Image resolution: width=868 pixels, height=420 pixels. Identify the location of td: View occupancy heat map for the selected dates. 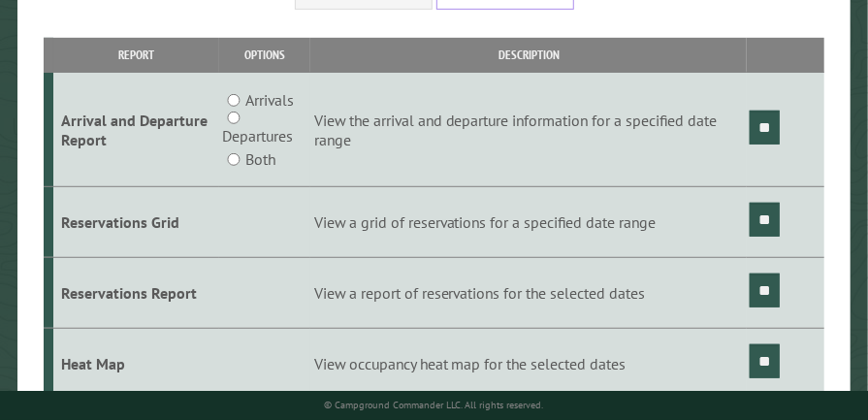
(528, 363).